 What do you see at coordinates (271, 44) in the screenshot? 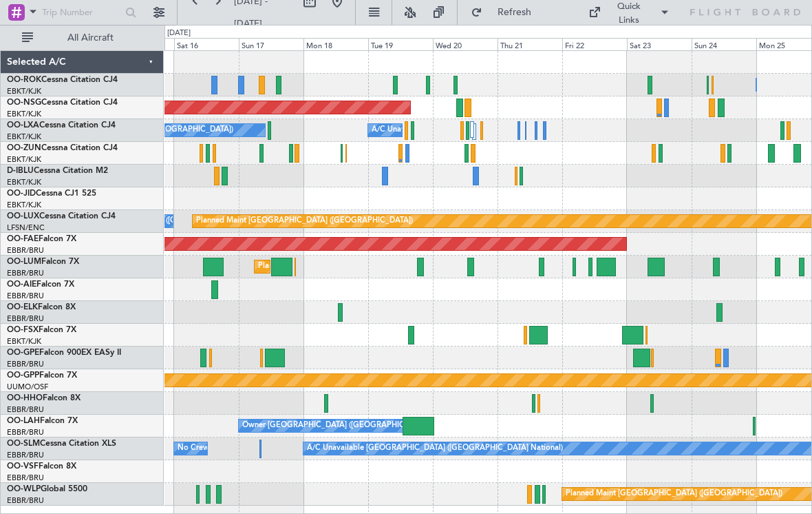
I see `div: Sun 17` at bounding box center [271, 44].